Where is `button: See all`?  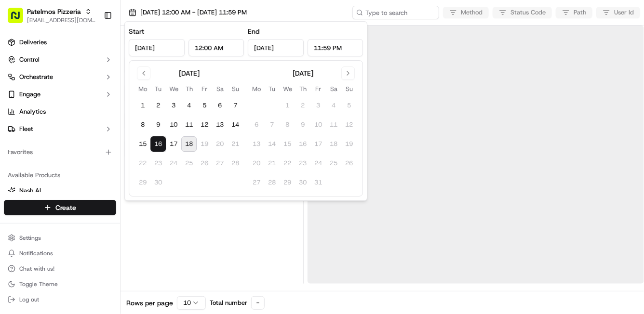 button: See all is located at coordinates (163, 129).